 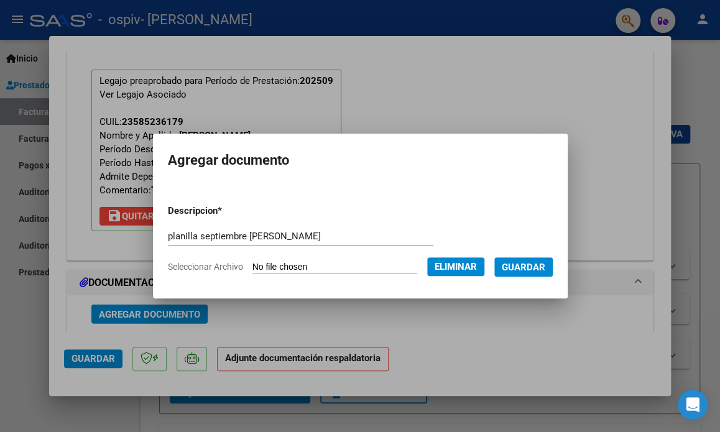 I want to click on span: Seleccionar Archivo, so click(x=205, y=267).